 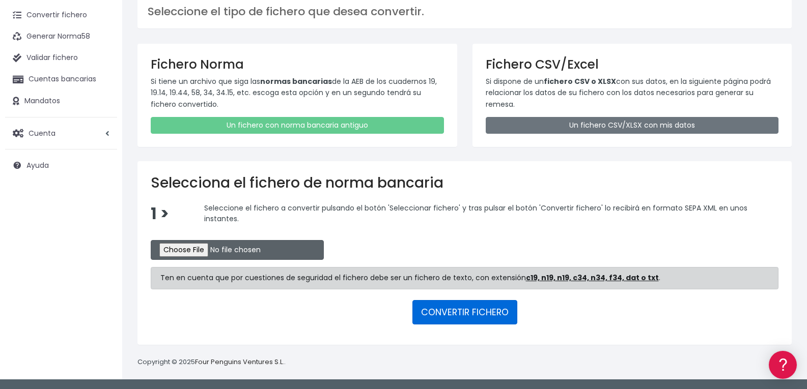 What do you see at coordinates (102, 152) in the screenshot?
I see `a: Problemas habituales` at bounding box center [102, 152].